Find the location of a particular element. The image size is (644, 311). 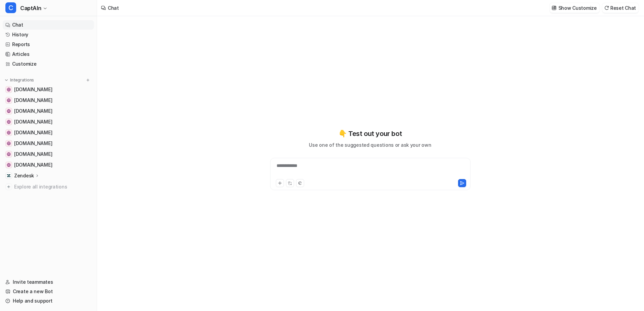

div: Chat is located at coordinates (113, 8).